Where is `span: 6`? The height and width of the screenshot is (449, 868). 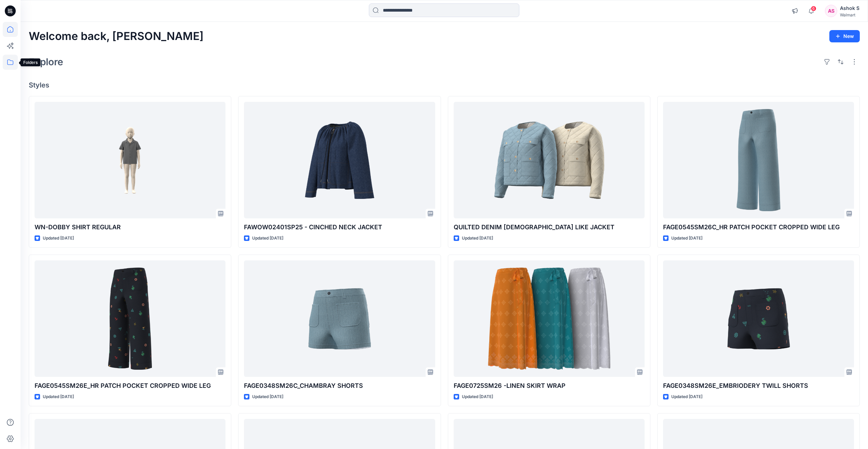 span: 6 is located at coordinates (813, 8).